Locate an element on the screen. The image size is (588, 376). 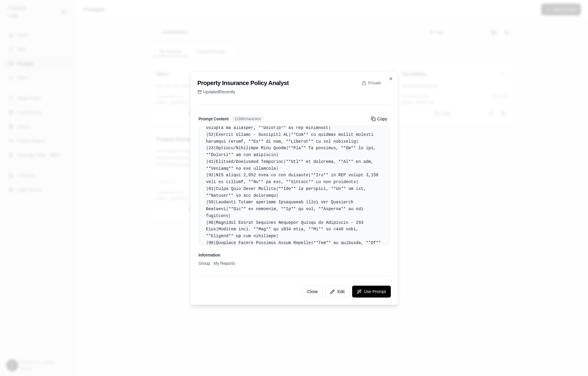
h3: Prompt Content is located at coordinates (213, 119).